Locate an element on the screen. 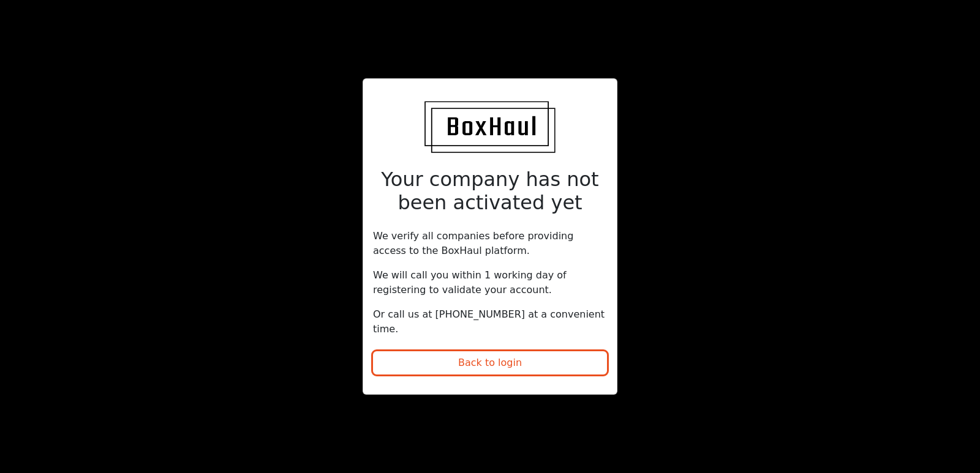  button: Back to login is located at coordinates (490, 363).